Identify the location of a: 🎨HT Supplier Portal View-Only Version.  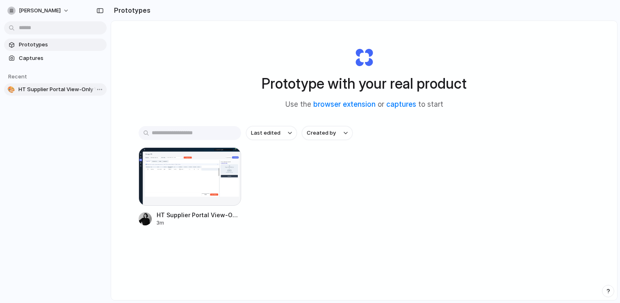
(55, 89).